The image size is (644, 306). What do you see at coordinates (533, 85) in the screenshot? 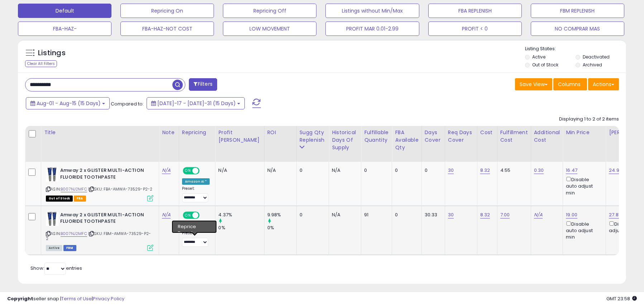
I see `button: Save View` at bounding box center [533, 85].